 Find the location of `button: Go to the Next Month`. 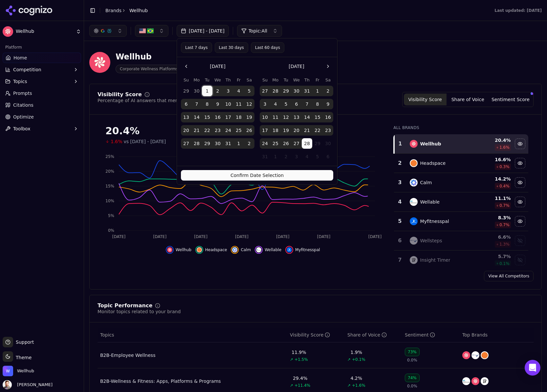

button: Go to the Next Month is located at coordinates (328, 66).